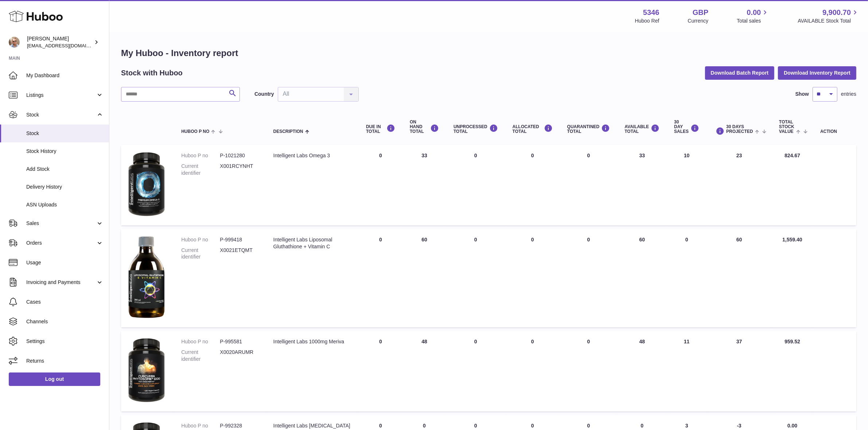  What do you see at coordinates (739, 371) in the screenshot?
I see `td: 37` at bounding box center [739, 371].